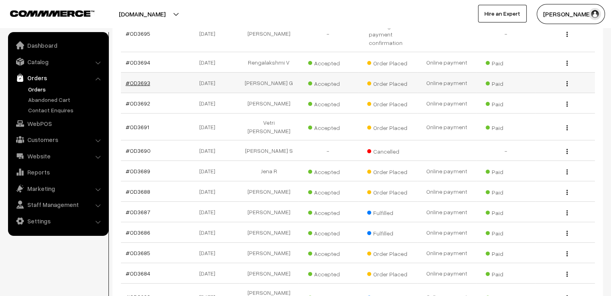 This screenshot has height=296, width=611. What do you see at coordinates (52, 13) in the screenshot?
I see `img: COMMMERCE` at bounding box center [52, 13].